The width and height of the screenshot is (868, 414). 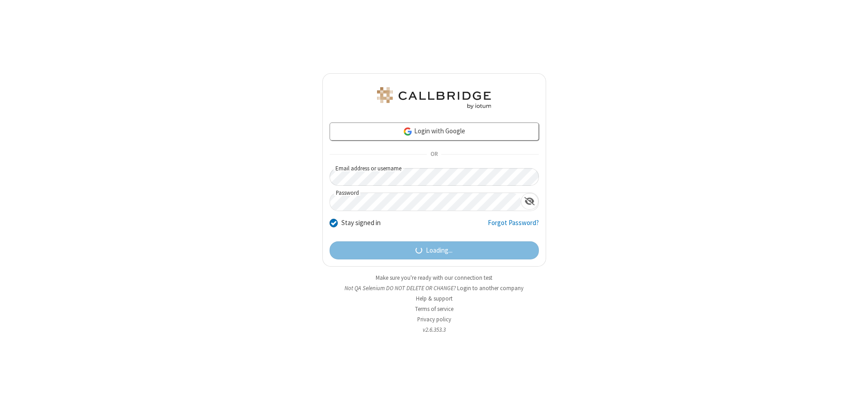 I want to click on li: Not QA Selenium DO NOT DELETE OR CHANGE?, so click(x=434, y=288).